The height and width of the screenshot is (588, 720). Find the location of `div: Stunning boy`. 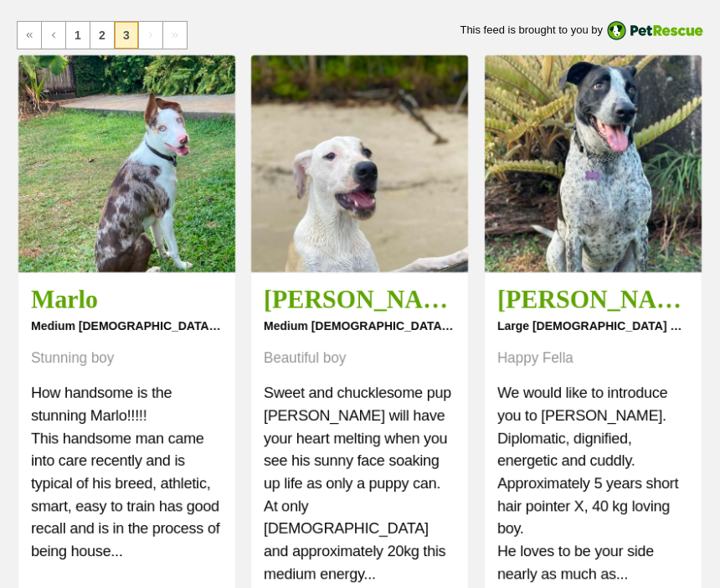

div: Stunning boy is located at coordinates (126, 358).